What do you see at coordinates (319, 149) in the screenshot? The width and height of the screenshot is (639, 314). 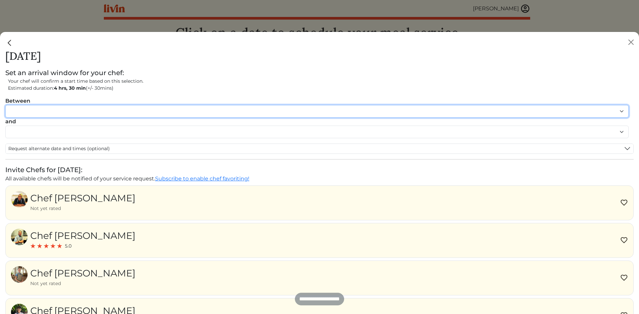 I see `button: Request alternate date and times (optional)` at bounding box center [319, 149].